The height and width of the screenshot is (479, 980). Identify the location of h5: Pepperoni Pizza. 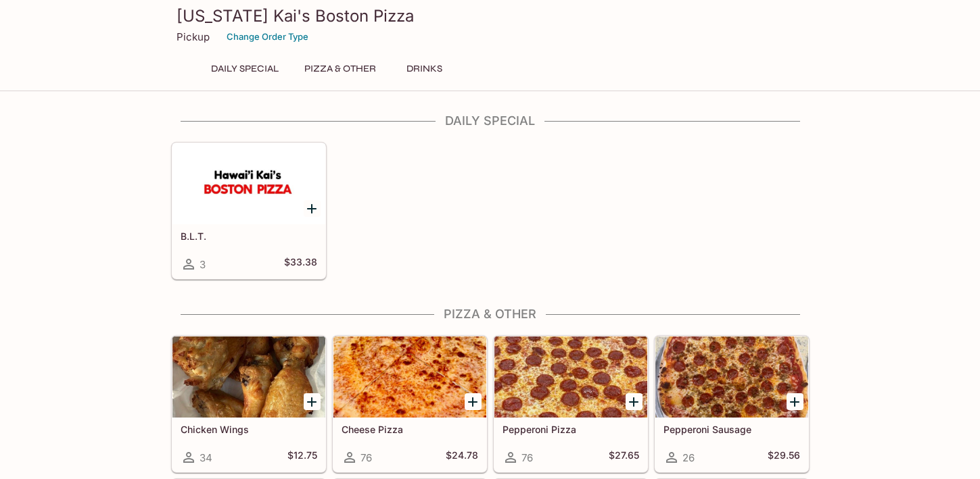
(571, 429).